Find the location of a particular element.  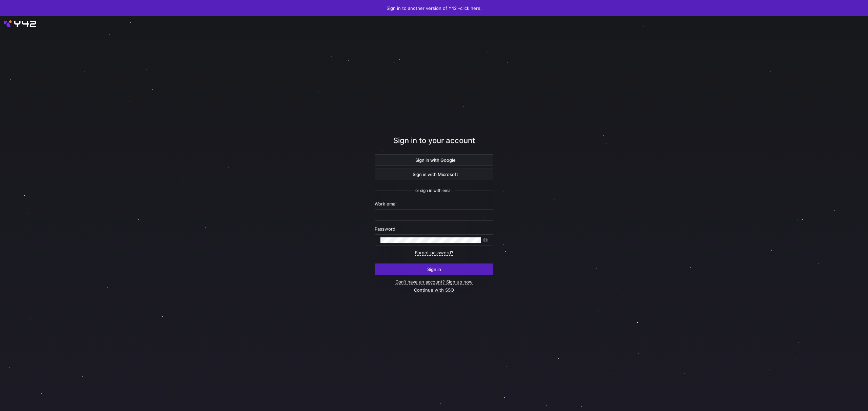

div: Sign in to your account is located at coordinates (434, 144).